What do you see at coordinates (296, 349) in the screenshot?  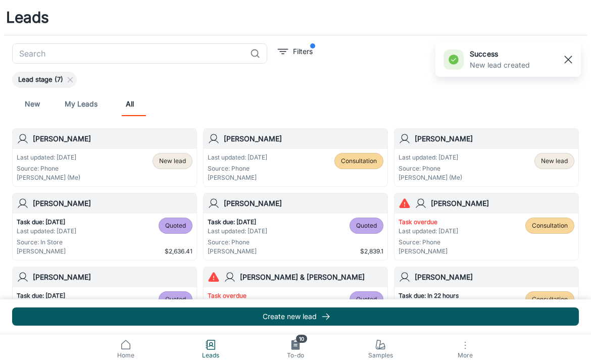 I see `a: 10To-do` at bounding box center [296, 349].